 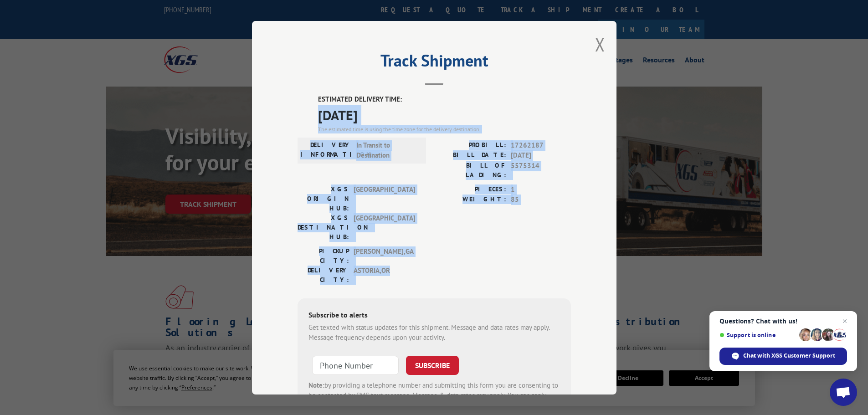 I want to click on div: Subscribe to alerts, so click(x=434, y=315).